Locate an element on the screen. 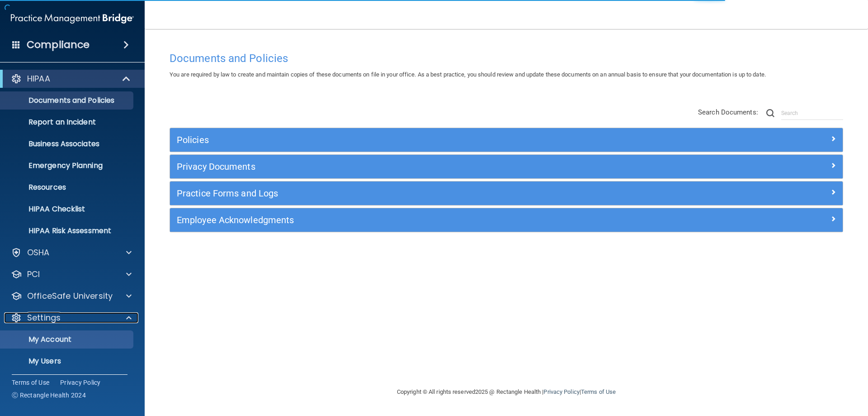 The width and height of the screenshot is (868, 416). p: Documents and Policies is located at coordinates (67, 101).